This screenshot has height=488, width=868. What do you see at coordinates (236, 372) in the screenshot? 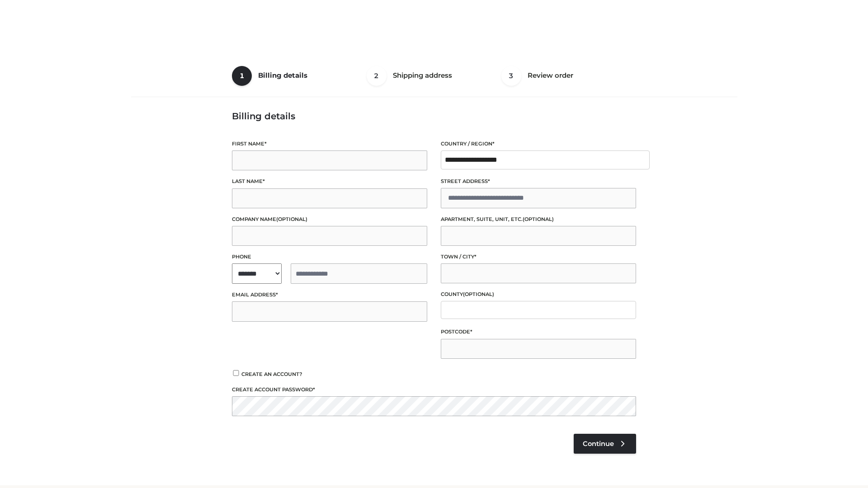
I see `input: Create an account?` at bounding box center [236, 372].